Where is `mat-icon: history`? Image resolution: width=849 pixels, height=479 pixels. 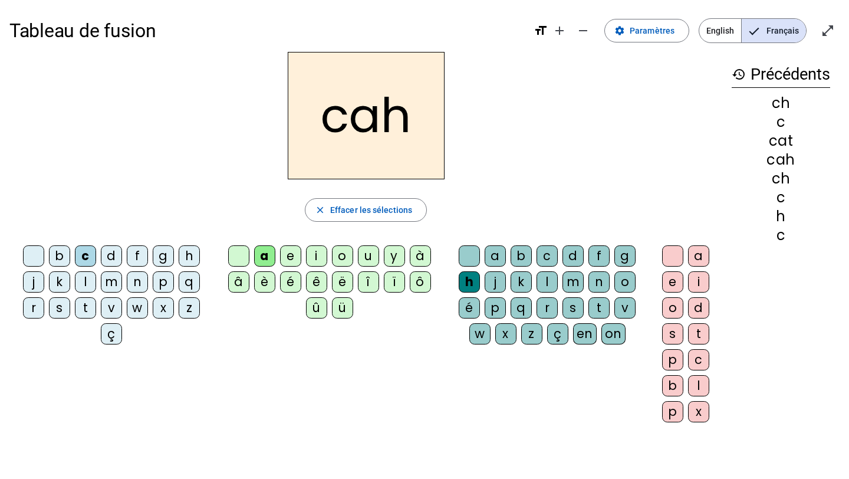
mat-icon: history is located at coordinates (739, 74).